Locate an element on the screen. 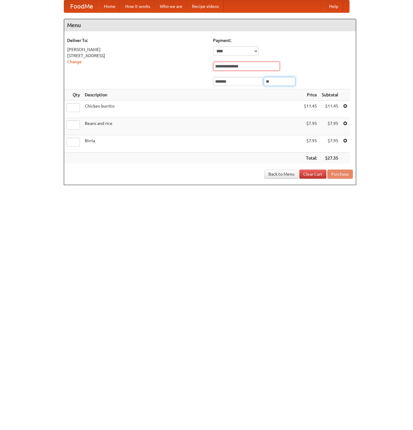 This screenshot has height=430, width=413. h4: Menu is located at coordinates (210, 25).